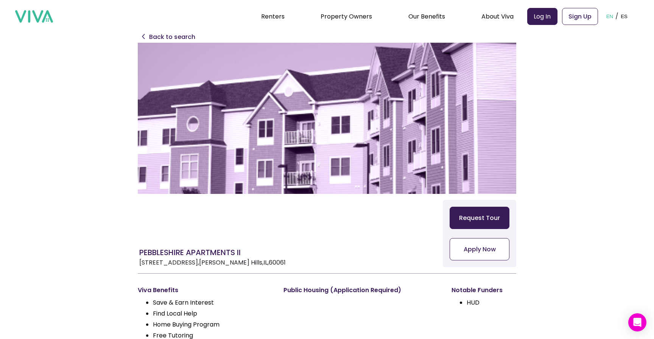 This screenshot has height=339, width=654. Describe the element at coordinates (212, 253) in the screenshot. I see `h1: PEBBLESHIRE APARTMENTS II` at that location.